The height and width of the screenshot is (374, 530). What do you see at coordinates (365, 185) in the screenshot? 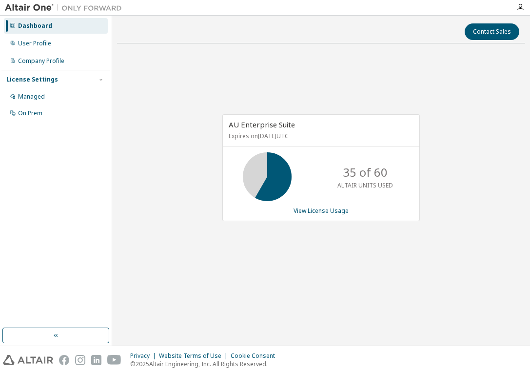
I see `p: ALTAIR UNITS USED` at bounding box center [365, 185].